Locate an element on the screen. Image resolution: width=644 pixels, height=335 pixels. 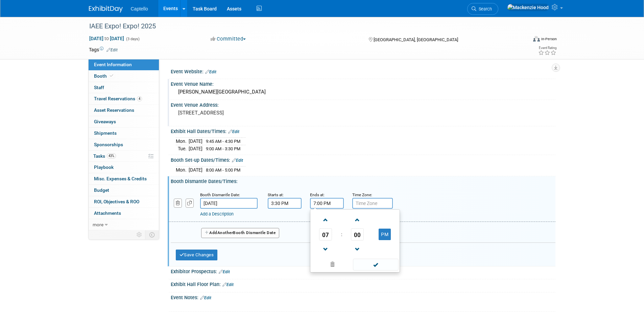
div: Event Venue Name: is located at coordinates (363, 83).